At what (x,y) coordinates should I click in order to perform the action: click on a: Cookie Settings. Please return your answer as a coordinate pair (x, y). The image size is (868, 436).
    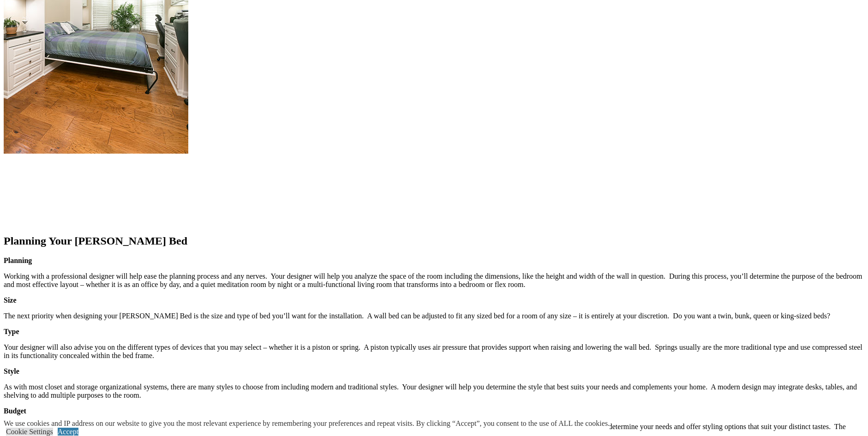
    Looking at the image, I should click on (30, 431).